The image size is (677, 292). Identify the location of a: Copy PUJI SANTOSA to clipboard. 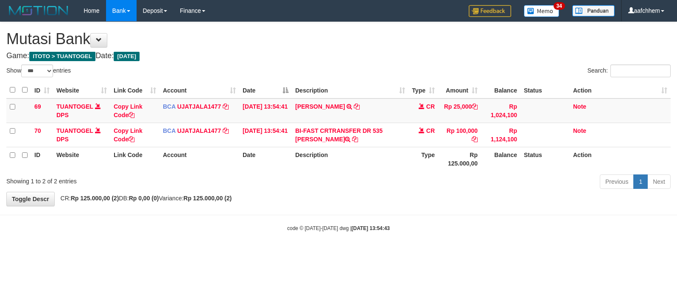
(357, 106).